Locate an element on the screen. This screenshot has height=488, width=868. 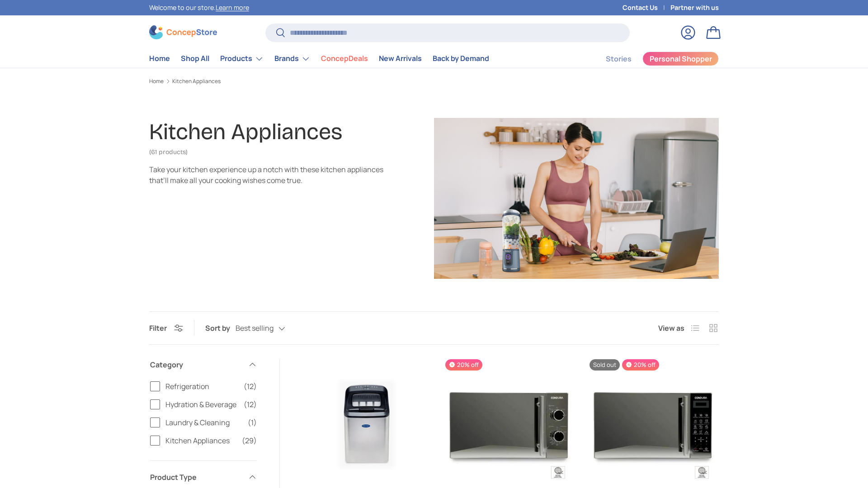
span: Category is located at coordinates (196, 365).